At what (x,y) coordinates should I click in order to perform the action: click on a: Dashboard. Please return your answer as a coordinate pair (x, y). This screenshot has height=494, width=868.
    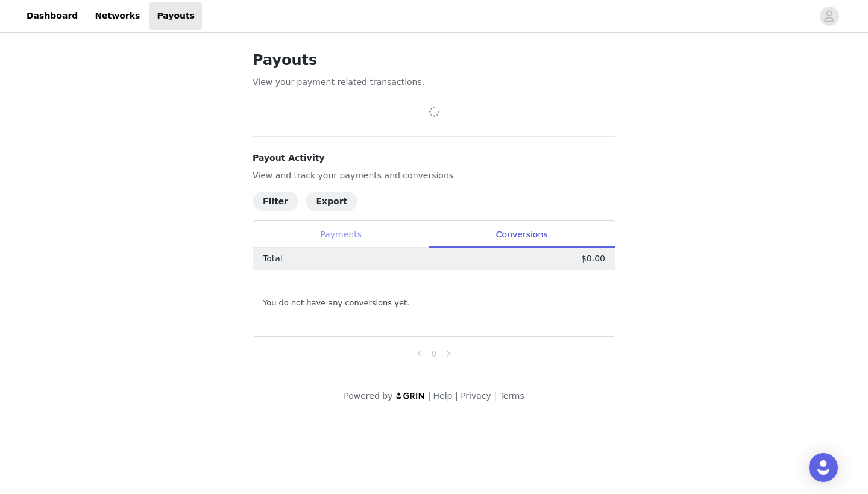
    Looking at the image, I should click on (52, 16).